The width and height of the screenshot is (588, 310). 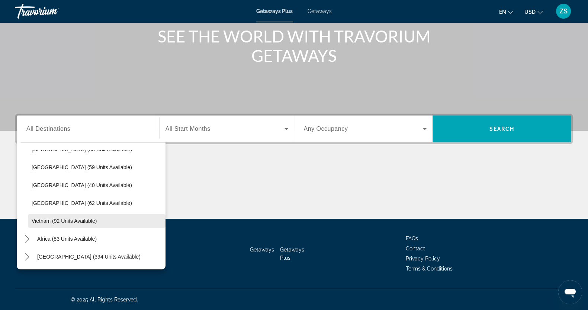 I want to click on a: Travorium, so click(x=52, y=11).